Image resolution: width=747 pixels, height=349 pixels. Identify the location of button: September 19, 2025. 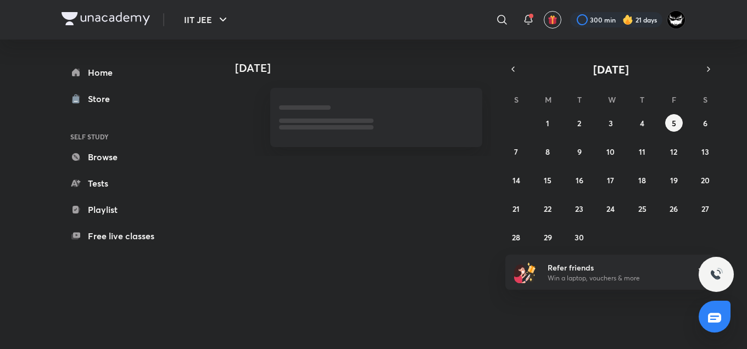
(674, 180).